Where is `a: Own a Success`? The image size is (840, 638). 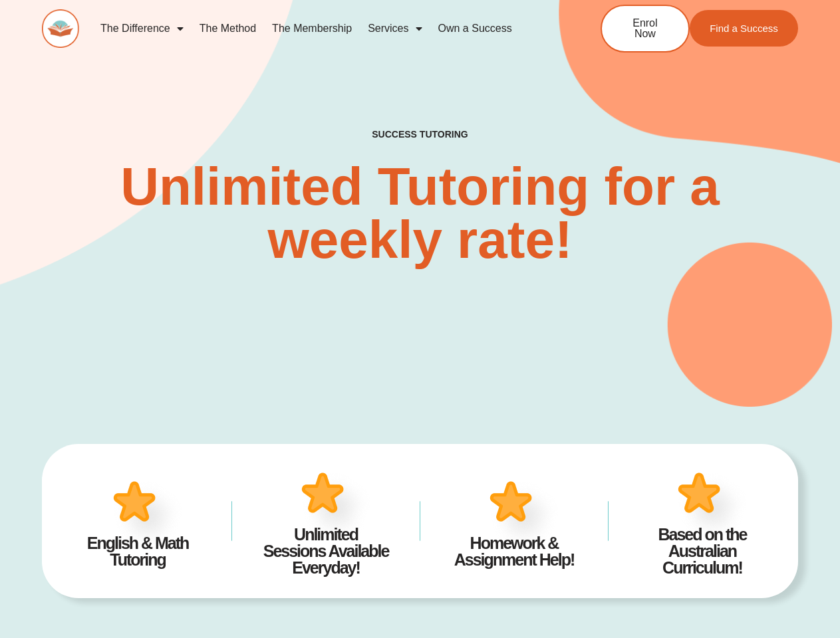 a: Own a Success is located at coordinates (475, 28).